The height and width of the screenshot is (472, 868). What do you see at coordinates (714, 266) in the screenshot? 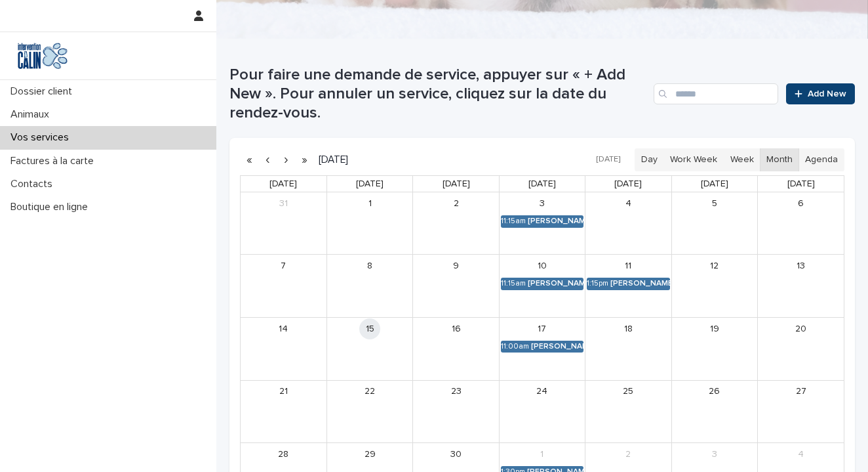
I see `a: September 12, 2025` at bounding box center [714, 266].